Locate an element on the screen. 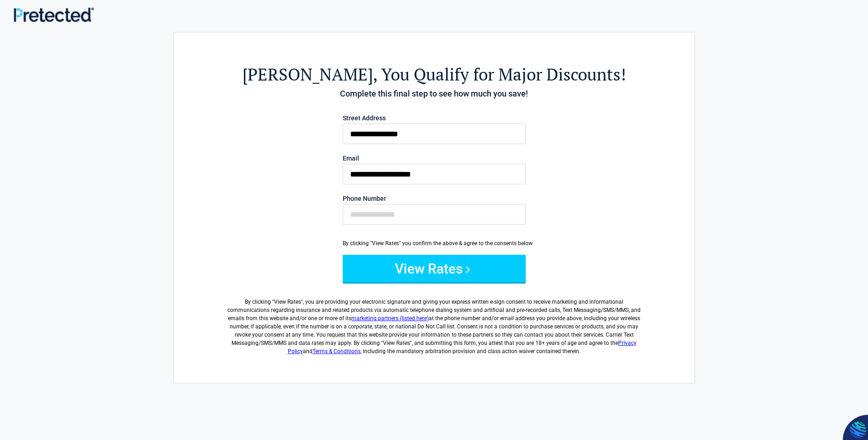 The image size is (868, 440). a: Terms & Conditions is located at coordinates (337, 351).